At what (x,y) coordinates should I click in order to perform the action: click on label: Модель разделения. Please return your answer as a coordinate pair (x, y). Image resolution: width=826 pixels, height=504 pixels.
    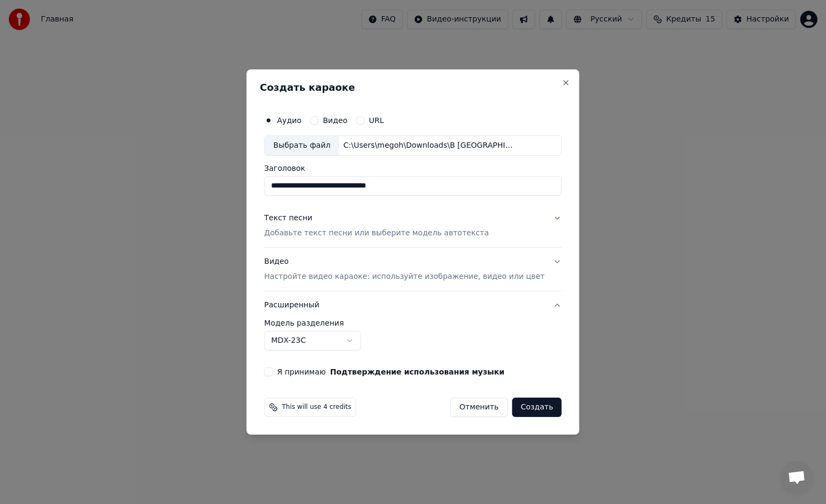
    Looking at the image, I should click on (413, 323).